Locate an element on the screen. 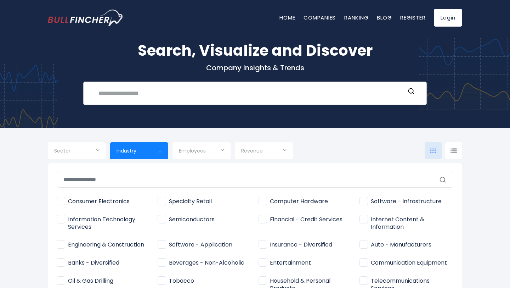 The image size is (510, 288). a: Ranking is located at coordinates (356, 17).